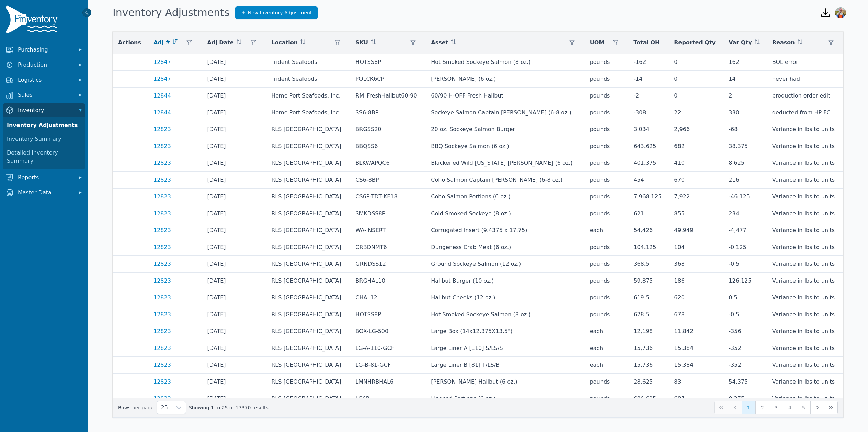  I want to click on td: deducted from HP FC, so click(805, 112).